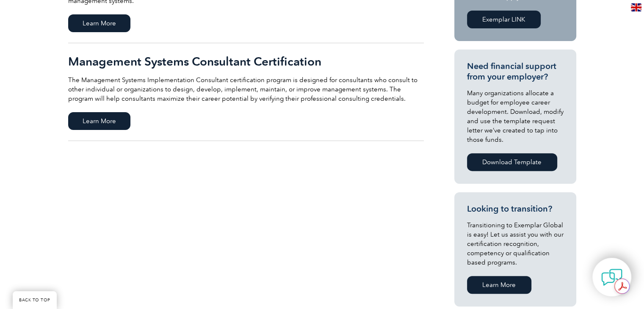  What do you see at coordinates (515, 116) in the screenshot?
I see `p: Many organizations allocate a budget for employee career development. Download, modify and use th...` at bounding box center [515, 116].